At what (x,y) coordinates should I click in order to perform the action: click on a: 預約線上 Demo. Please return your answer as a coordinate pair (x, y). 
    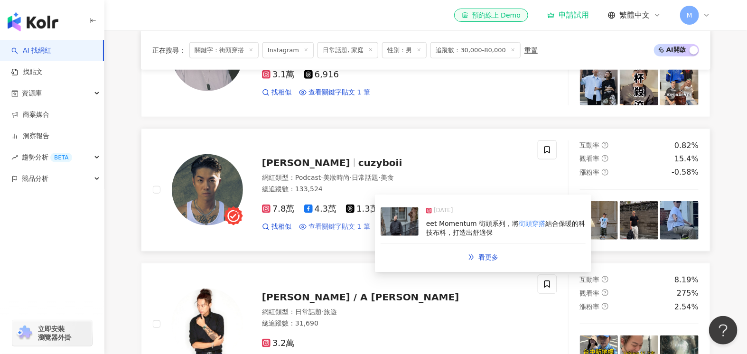
    Looking at the image, I should click on (492, 15).